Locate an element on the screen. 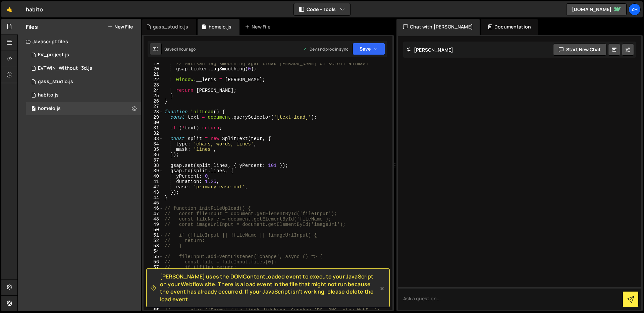 The image size is (644, 313). div: Documentation is located at coordinates (509, 27).